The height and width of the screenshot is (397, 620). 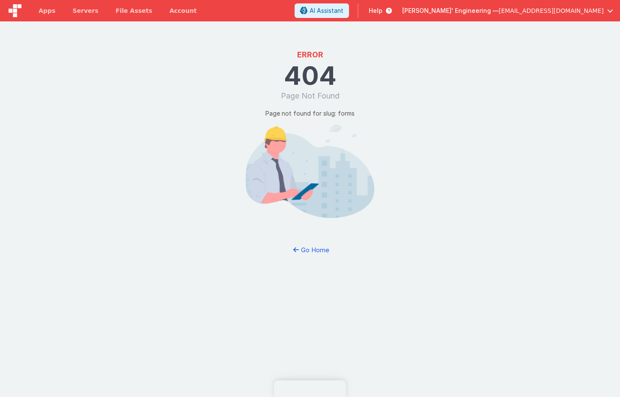 What do you see at coordinates (322, 11) in the screenshot?
I see `button: AI Assistant` at bounding box center [322, 11].